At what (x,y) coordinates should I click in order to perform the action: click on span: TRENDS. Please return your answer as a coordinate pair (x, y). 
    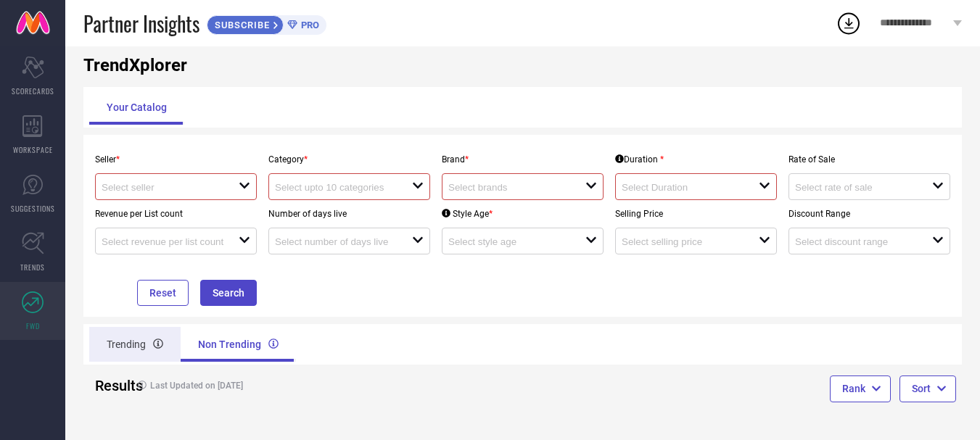
    Looking at the image, I should click on (33, 267).